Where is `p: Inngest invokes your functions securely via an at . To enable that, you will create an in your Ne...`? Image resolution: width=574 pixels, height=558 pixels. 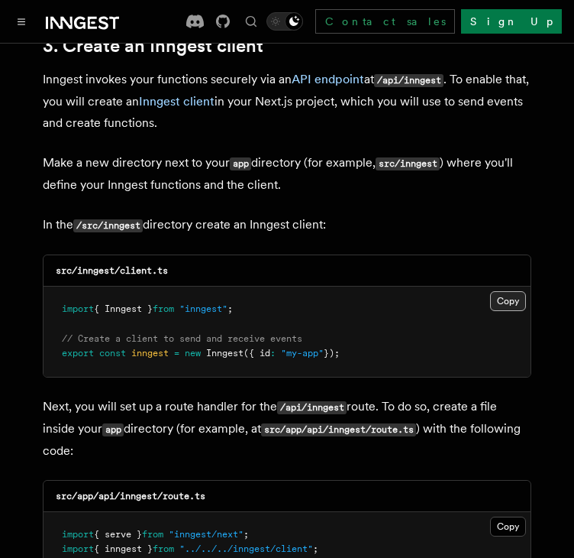 p: Inngest invokes your functions securely via an at . To enable that, you will create an in your Ne... is located at coordinates (287, 101).